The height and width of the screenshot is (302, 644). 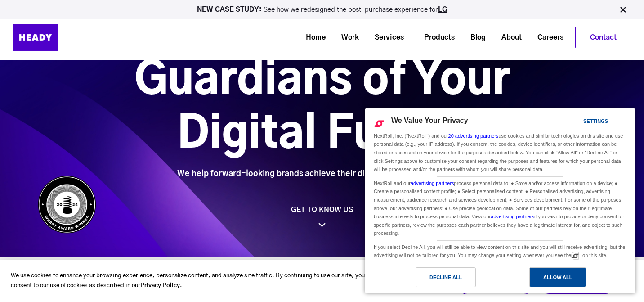 What do you see at coordinates (500, 250) in the screenshot?
I see `div: If you select Decline All, you will still be able to view content on this site and you will still...` at bounding box center [500, 250].